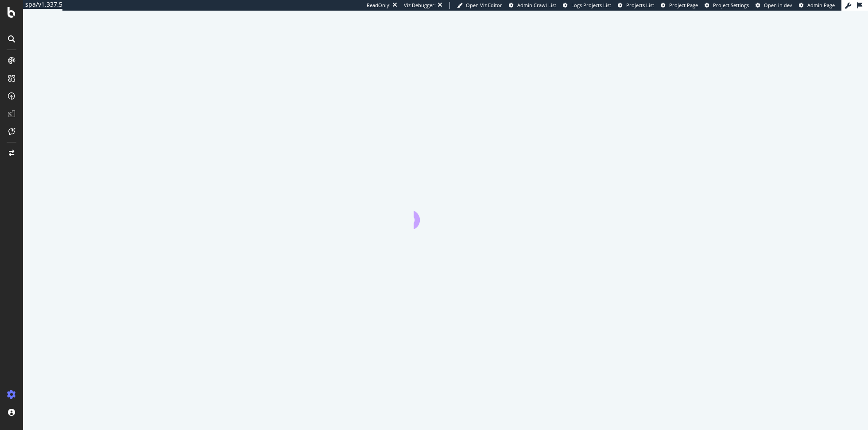 This screenshot has height=430, width=868. I want to click on span: Logs Projects List, so click(591, 5).